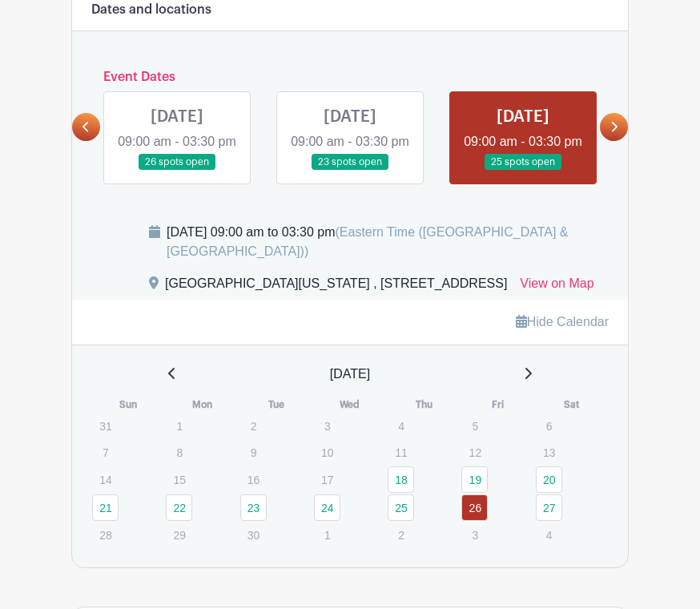 The height and width of the screenshot is (609, 700). Describe the element at coordinates (548, 507) in the screenshot. I see `a: 27` at that location.